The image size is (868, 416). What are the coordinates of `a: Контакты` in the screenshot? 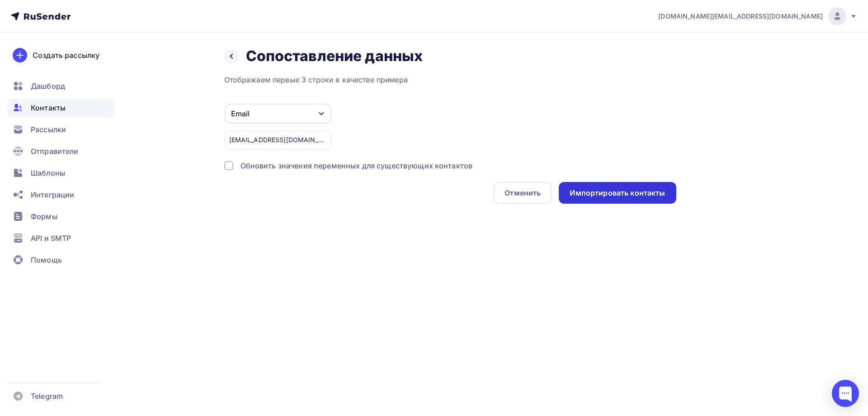 It's located at (61, 108).